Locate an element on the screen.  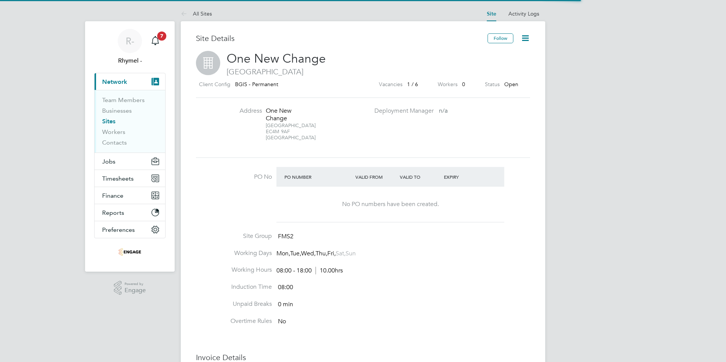
a: Activity Logs is located at coordinates (524, 14).